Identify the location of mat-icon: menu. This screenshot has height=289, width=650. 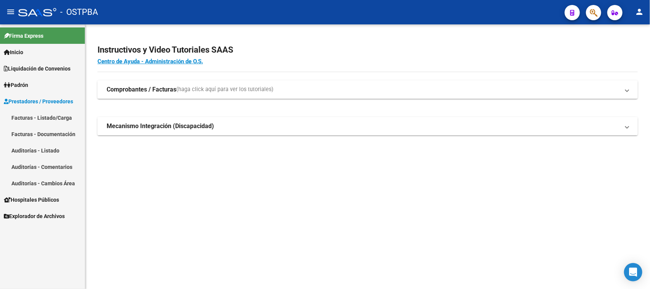
(11, 12).